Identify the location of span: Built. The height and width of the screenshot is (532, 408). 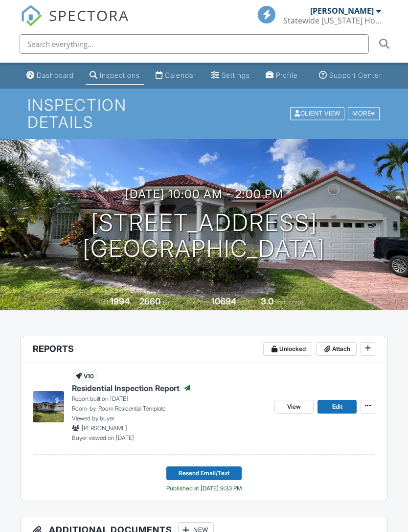
(106, 302).